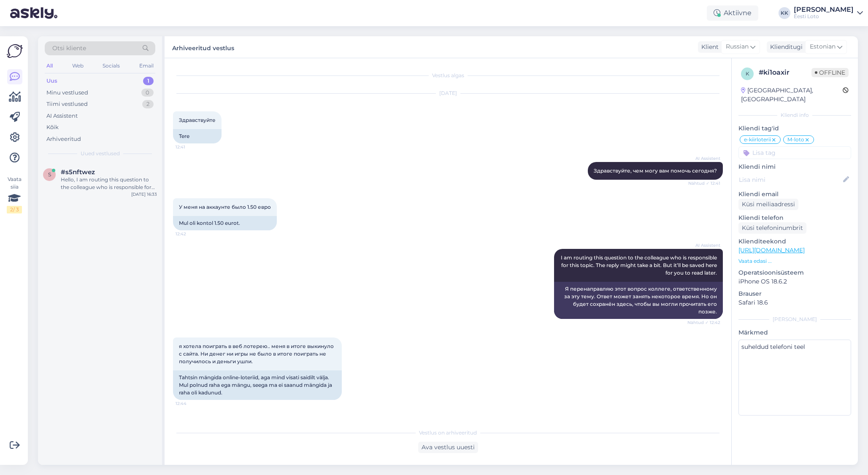 This screenshot has height=475, width=868. Describe the element at coordinates (795, 115) in the screenshot. I see `div: Kliendi info` at that location.